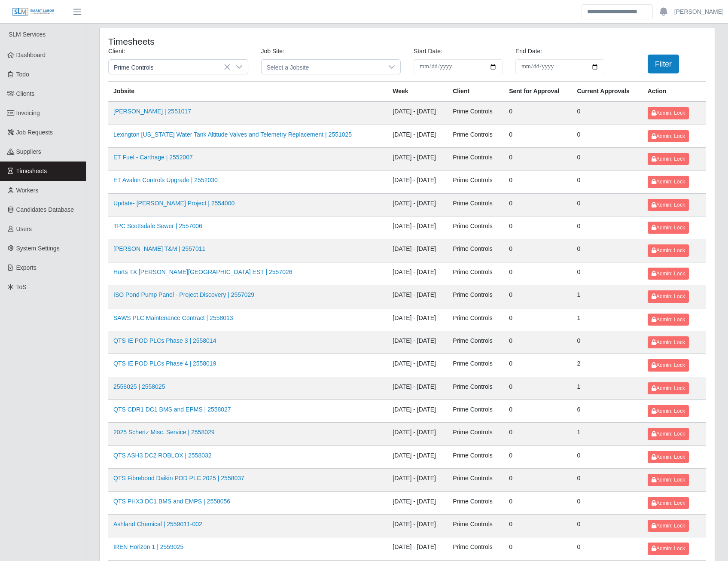 The width and height of the screenshot is (728, 561). What do you see at coordinates (24, 229) in the screenshot?
I see `span: Users` at bounding box center [24, 229].